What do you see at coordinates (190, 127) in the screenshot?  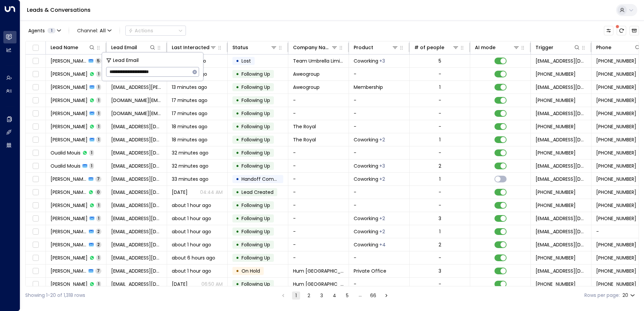 I see `span: 18 minutes ago` at bounding box center [190, 127].